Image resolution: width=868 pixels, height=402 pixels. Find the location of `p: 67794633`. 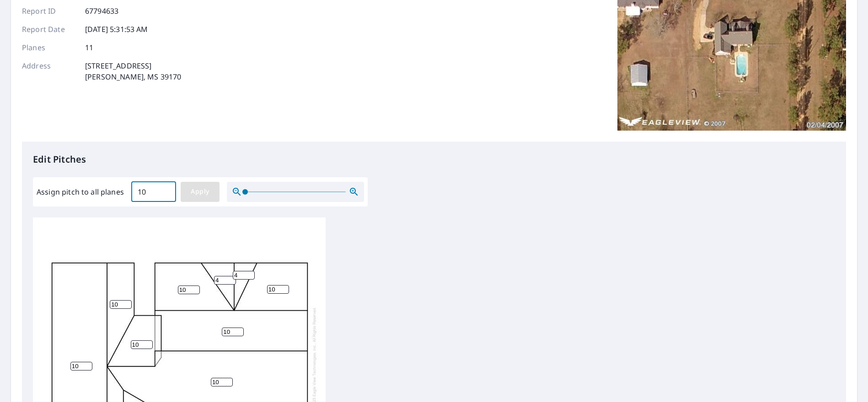

p: 67794633 is located at coordinates (102, 11).